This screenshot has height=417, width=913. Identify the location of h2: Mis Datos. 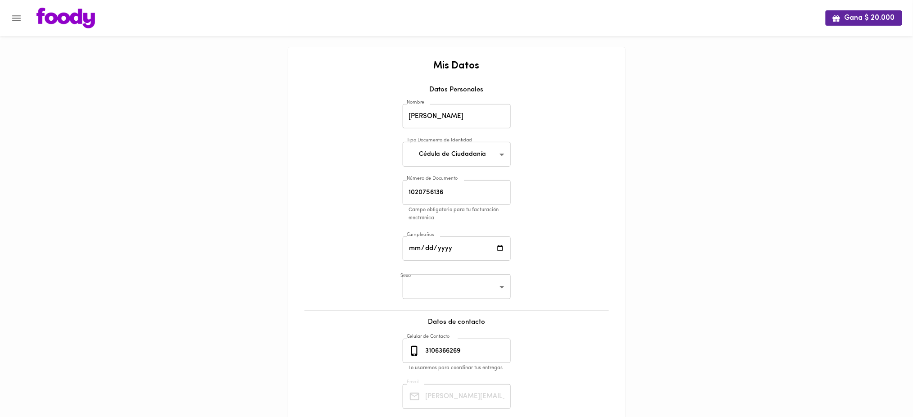
(457, 66).